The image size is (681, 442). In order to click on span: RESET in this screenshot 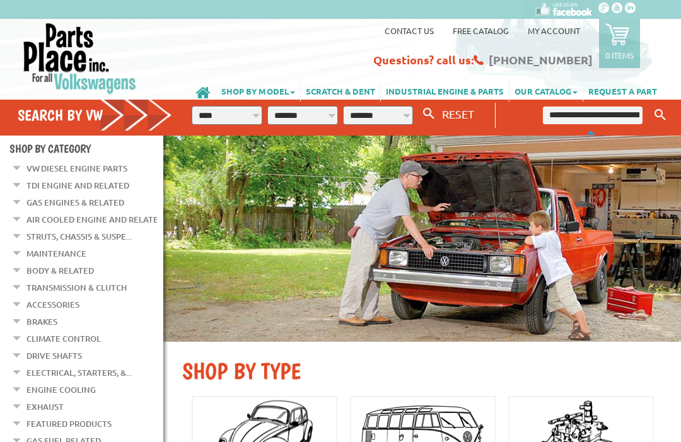, I will do `click(458, 113)`.